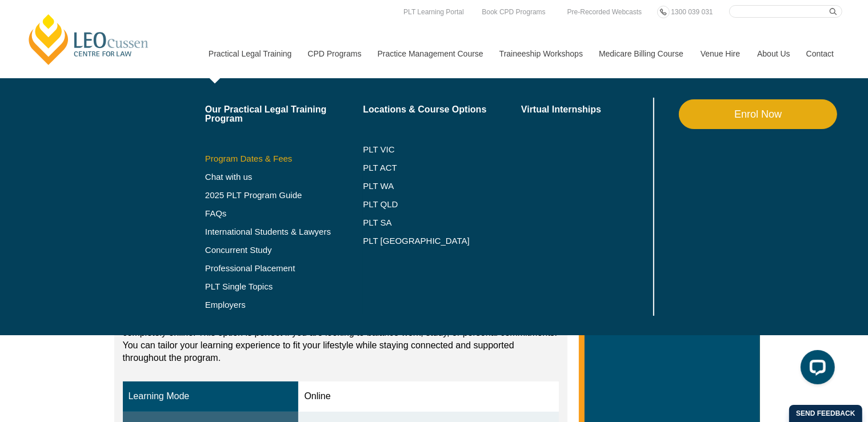 Image resolution: width=868 pixels, height=422 pixels. Describe the element at coordinates (441, 205) in the screenshot. I see `a: PLT QLD` at that location.